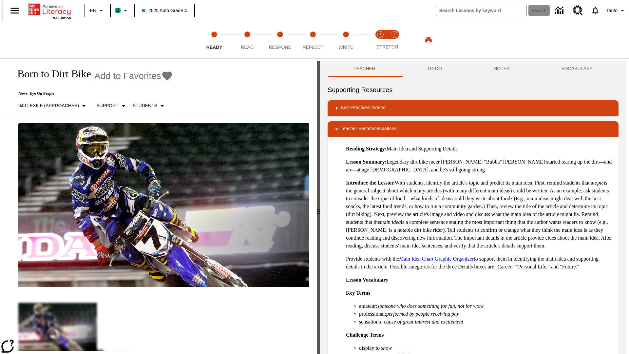 The height and width of the screenshot is (354, 629). Describe the element at coordinates (145, 105) in the screenshot. I see `p: Students` at that location.